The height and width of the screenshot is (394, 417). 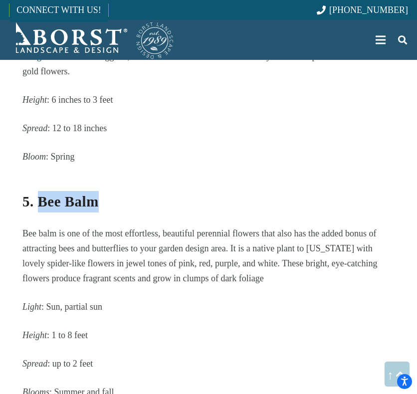 What do you see at coordinates (208, 128) in the screenshot?
I see `p: : 12 to 18 inches` at bounding box center [208, 128].